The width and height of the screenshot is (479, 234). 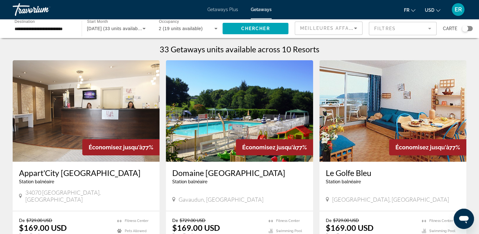 What do you see at coordinates (458, 9) in the screenshot?
I see `span: ER` at bounding box center [458, 9].